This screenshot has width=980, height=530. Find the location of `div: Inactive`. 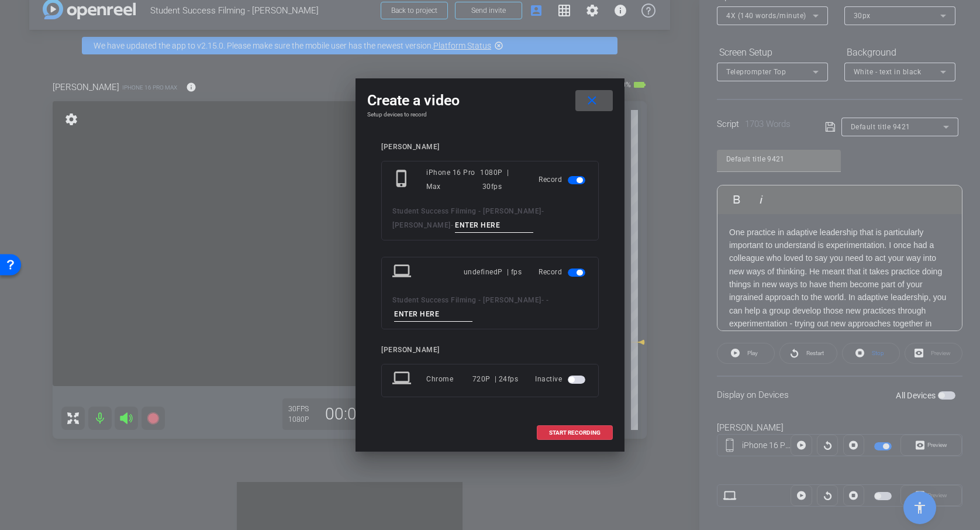

div: Inactive is located at coordinates (561, 379).